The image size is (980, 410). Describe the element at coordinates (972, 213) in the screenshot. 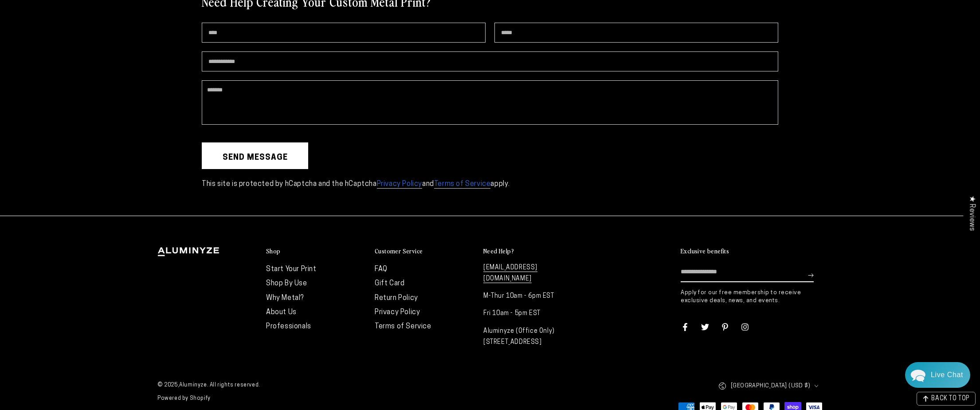

I see `div: Click to open Judge.me floating reviews tab` at that location.